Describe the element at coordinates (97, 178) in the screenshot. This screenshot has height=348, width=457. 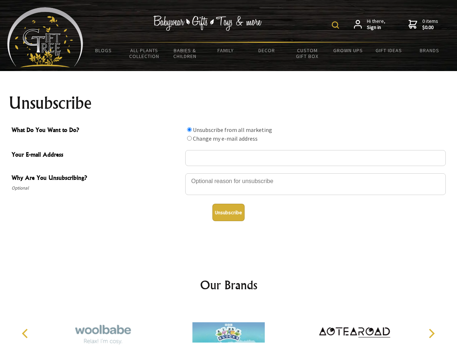
I see `span: Why Are You Unsubscribing?` at that location.